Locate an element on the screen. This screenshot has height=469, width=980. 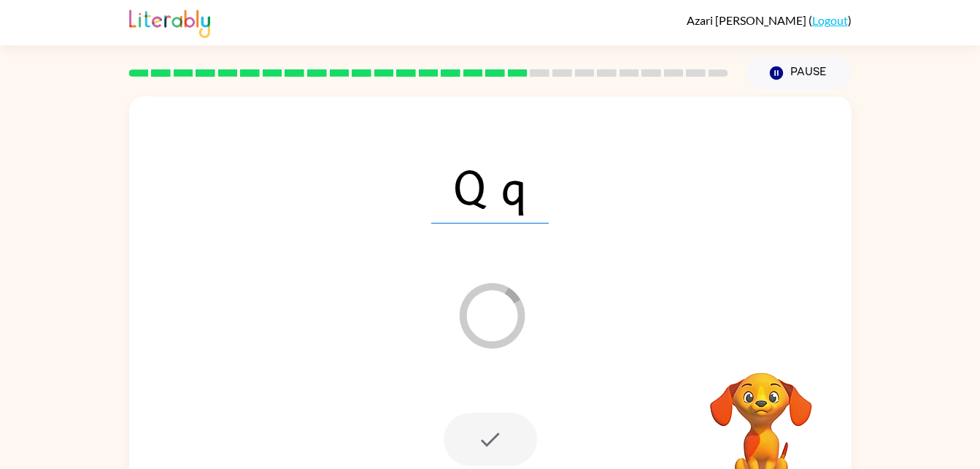
img: Literably is located at coordinates (169, 22).